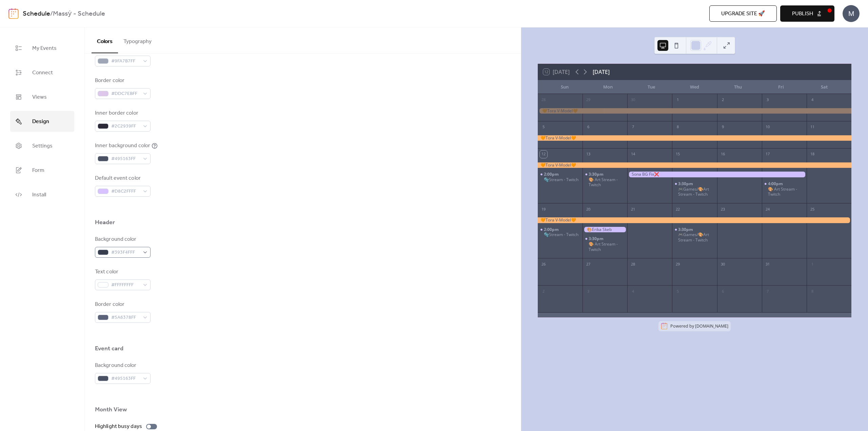 The image size is (868, 431). Describe the element at coordinates (723, 154) in the screenshot. I see `div: 16` at that location.